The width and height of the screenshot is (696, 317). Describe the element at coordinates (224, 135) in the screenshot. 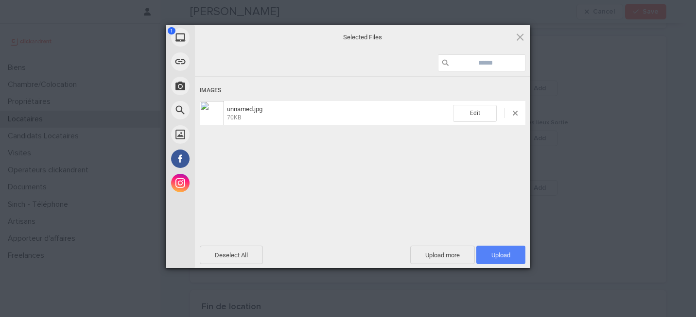

I see `div: Unsplash` at that location.